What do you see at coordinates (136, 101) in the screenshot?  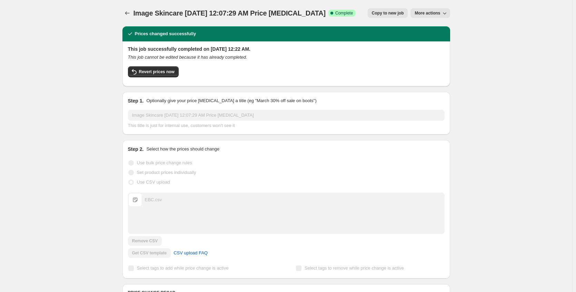 I see `h2: Step 1.` at bounding box center [136, 101].